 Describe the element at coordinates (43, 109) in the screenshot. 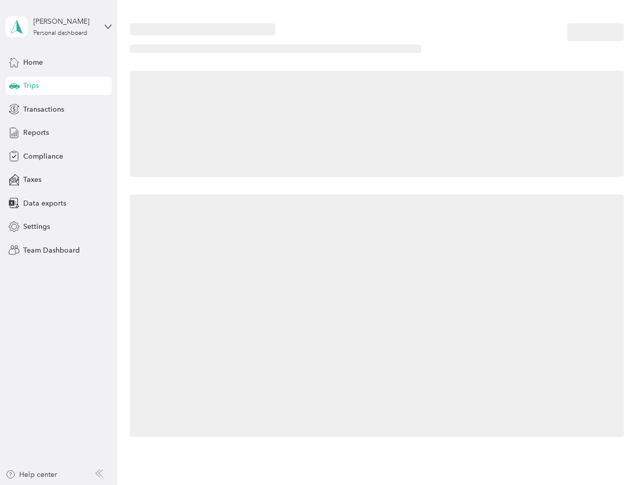

I see `span: Transactions` at that location.